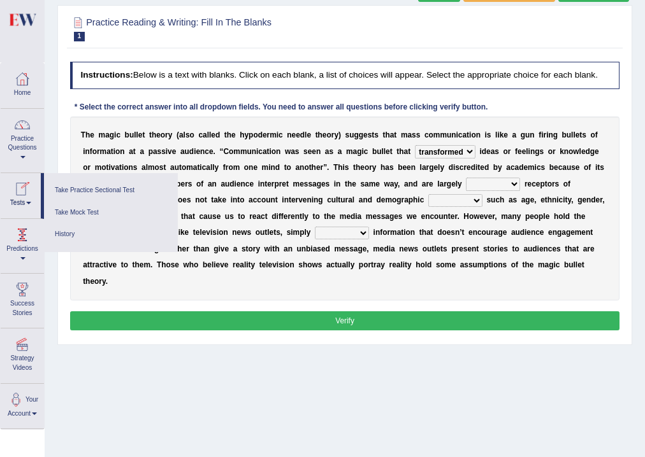 The image size is (645, 457). I want to click on a: Success Stories, so click(22, 299).